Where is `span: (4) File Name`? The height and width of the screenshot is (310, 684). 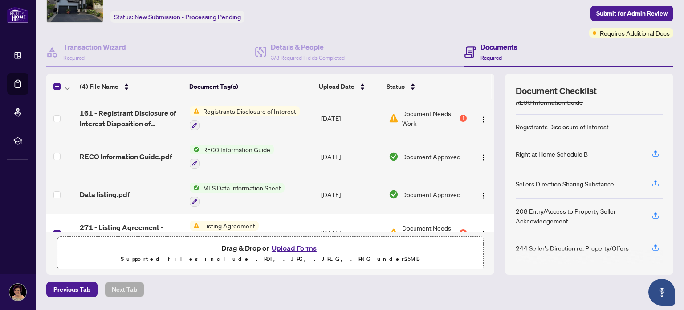 span: (4) File Name is located at coordinates (99, 86).